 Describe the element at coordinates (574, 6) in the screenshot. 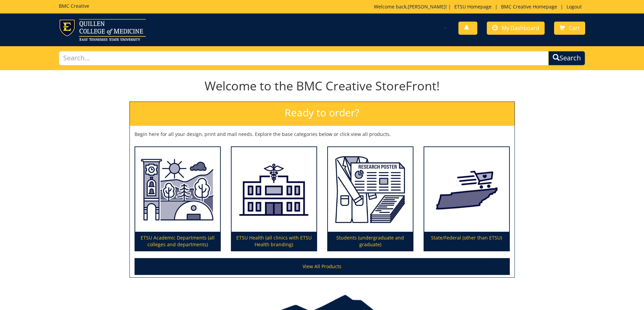

I see `a: Logout` at that location.